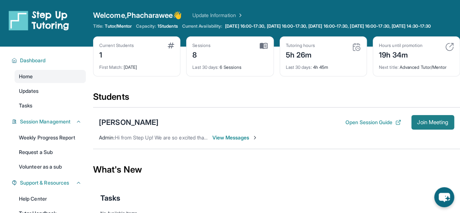 The width and height of the screenshot is (460, 213). Describe the element at coordinates (235, 137) in the screenshot. I see `span: View Messages` at that location.